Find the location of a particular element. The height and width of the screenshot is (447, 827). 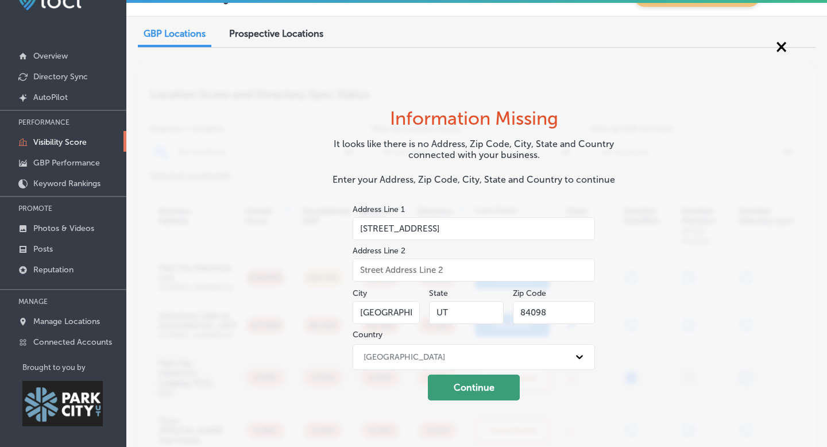

label: Country is located at coordinates (368, 334).